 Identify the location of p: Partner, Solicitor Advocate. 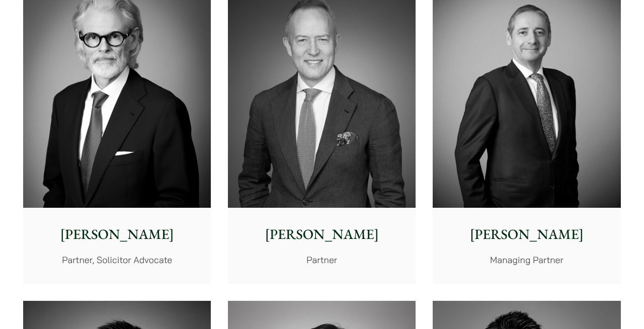
(117, 260).